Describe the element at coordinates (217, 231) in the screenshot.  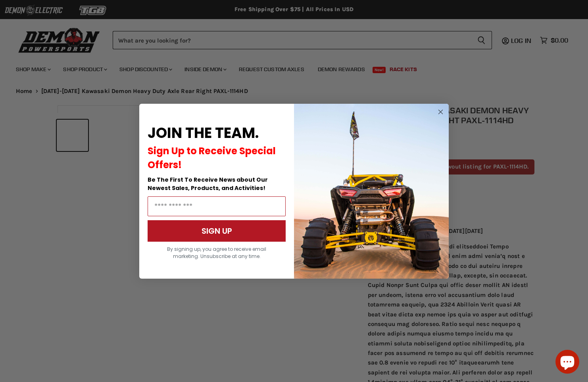
I see `button: SIGN UP` at that location.